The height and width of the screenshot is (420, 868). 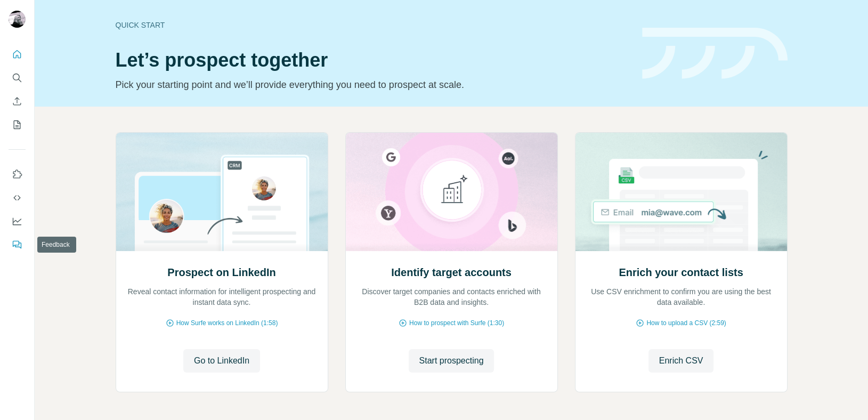 What do you see at coordinates (17, 19) in the screenshot?
I see `img: Avatar` at bounding box center [17, 19].